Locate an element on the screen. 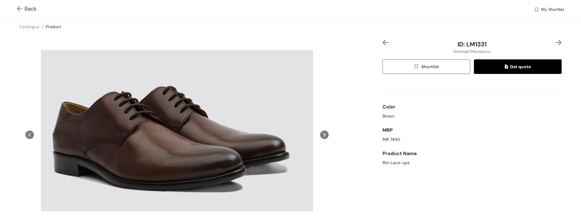 Image resolution: width=581 pixels, height=219 pixels. div: MRP is located at coordinates (472, 130).